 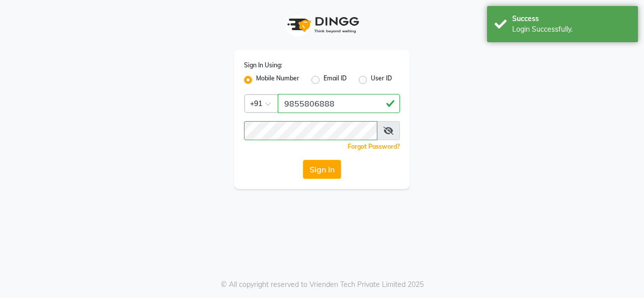 I want to click on label: User ID, so click(x=382, y=80).